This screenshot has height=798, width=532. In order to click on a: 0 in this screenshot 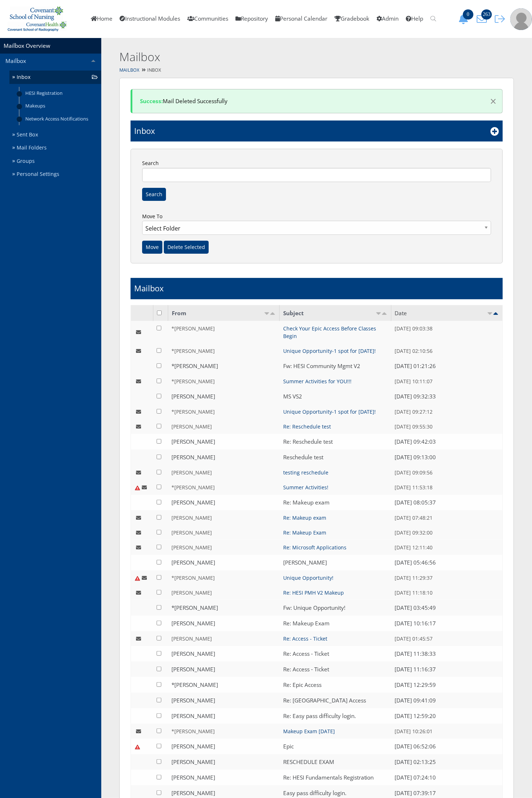, I will do `click(465, 19)`.